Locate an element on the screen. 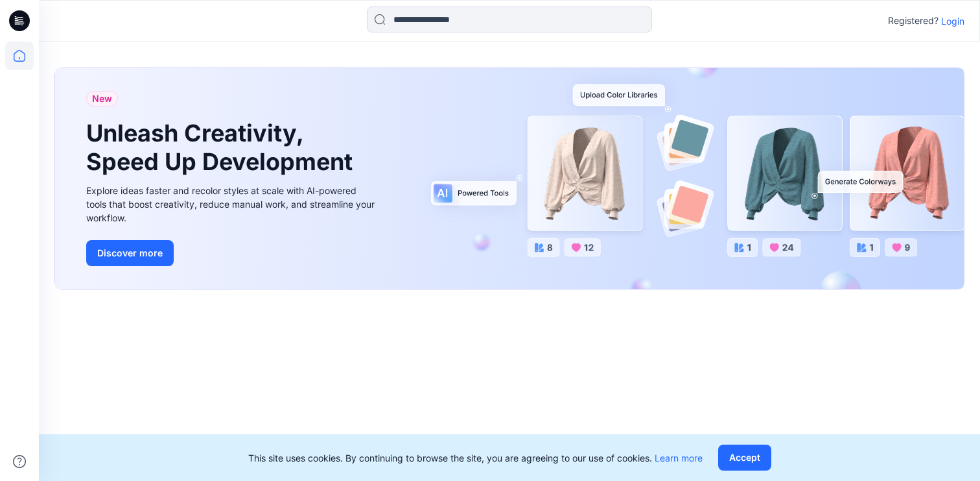 The height and width of the screenshot is (481, 980). span: New is located at coordinates (101, 99).